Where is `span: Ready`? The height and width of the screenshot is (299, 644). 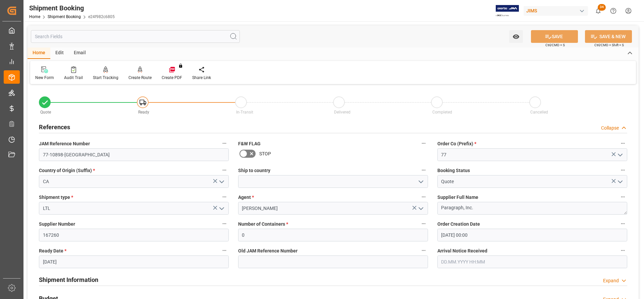
span: Ready is located at coordinates (144, 112).